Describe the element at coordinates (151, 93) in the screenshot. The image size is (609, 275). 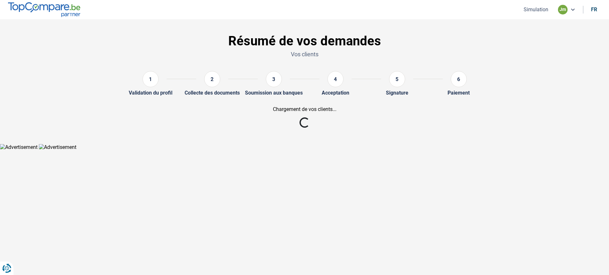
I see `div: Validation du profil` at that location.